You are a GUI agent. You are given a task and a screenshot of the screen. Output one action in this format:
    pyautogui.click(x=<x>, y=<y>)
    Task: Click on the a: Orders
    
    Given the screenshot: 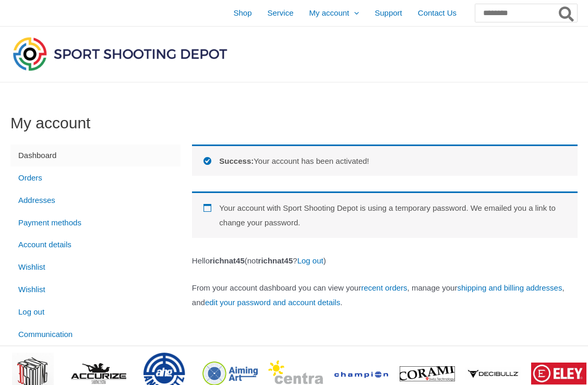 What is the action you would take?
    pyautogui.click(x=96, y=177)
    